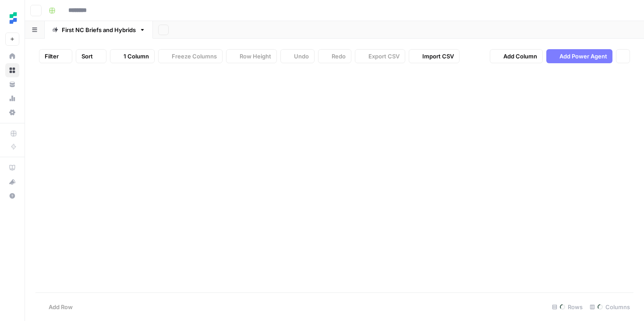 This screenshot has width=644, height=321. What do you see at coordinates (194, 56) in the screenshot?
I see `span: Freeze Columns` at bounding box center [194, 56].